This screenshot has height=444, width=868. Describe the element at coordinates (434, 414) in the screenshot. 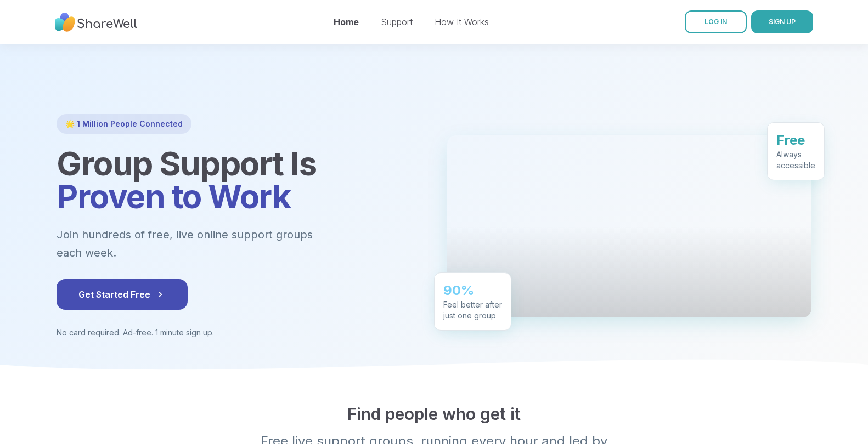

I see `h2: Find people who get it` at that location.